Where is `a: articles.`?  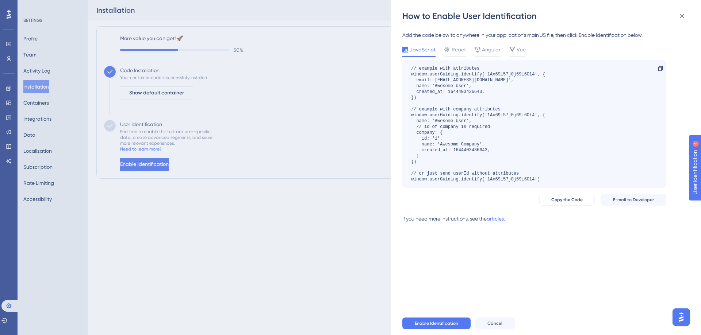
a: articles. is located at coordinates (496, 222).